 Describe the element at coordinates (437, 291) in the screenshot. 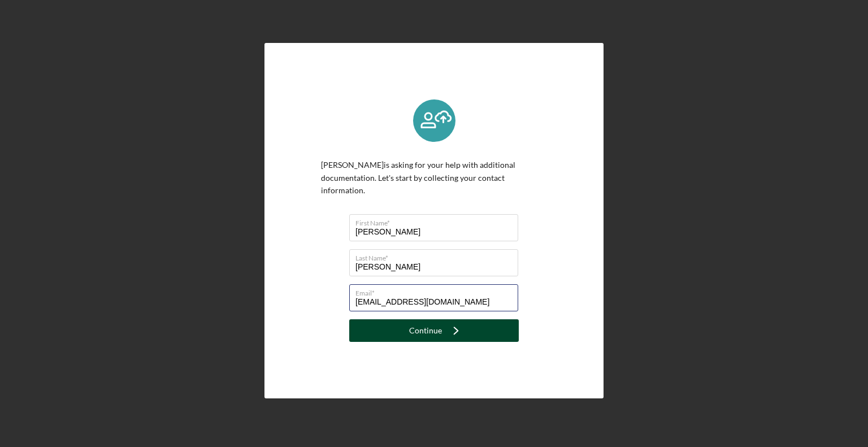

I see `label: Email*` at that location.